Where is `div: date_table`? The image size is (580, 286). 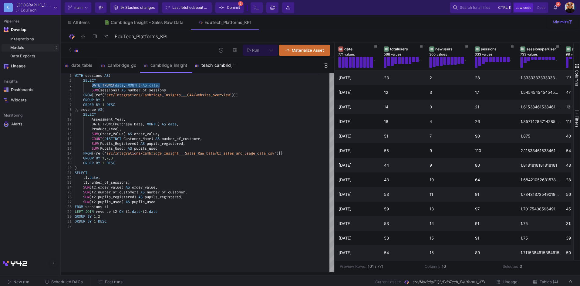
div: date_table is located at coordinates (79, 65).